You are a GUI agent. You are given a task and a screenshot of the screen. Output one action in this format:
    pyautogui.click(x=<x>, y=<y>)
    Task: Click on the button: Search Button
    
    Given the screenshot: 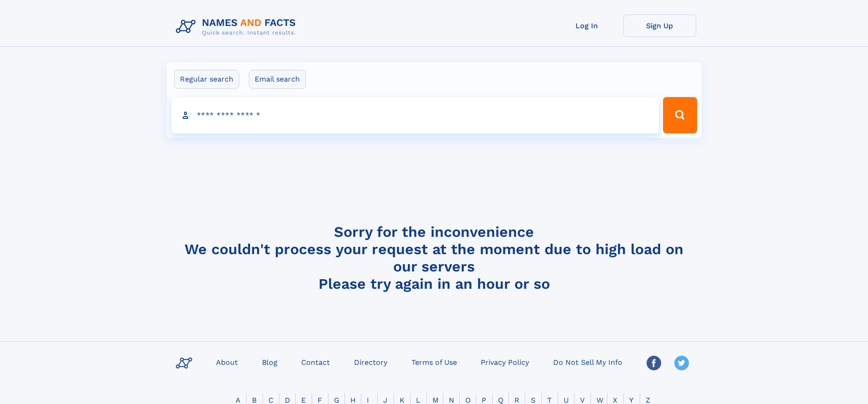 What is the action you would take?
    pyautogui.click(x=680, y=115)
    